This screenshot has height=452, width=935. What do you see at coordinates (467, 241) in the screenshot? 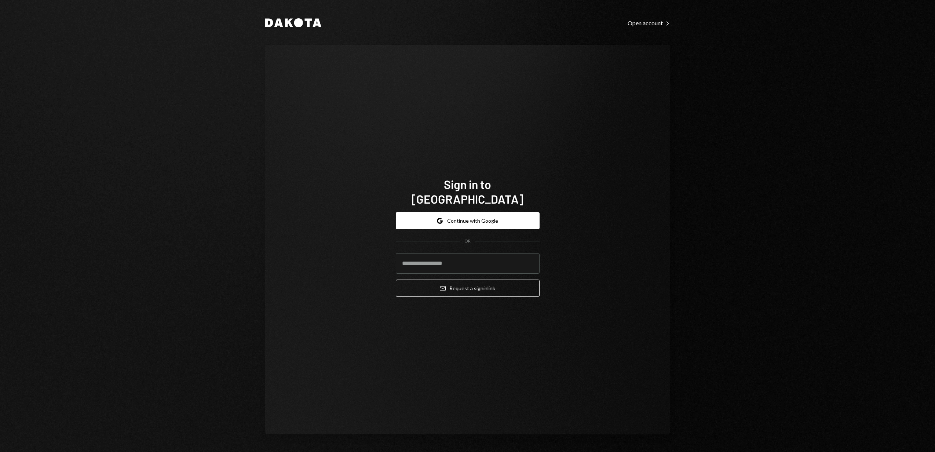
I see `div: OR` at bounding box center [467, 241].